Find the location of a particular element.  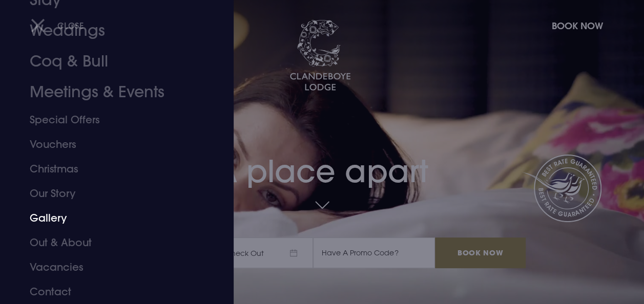

a: Special Offers is located at coordinates (109, 120).